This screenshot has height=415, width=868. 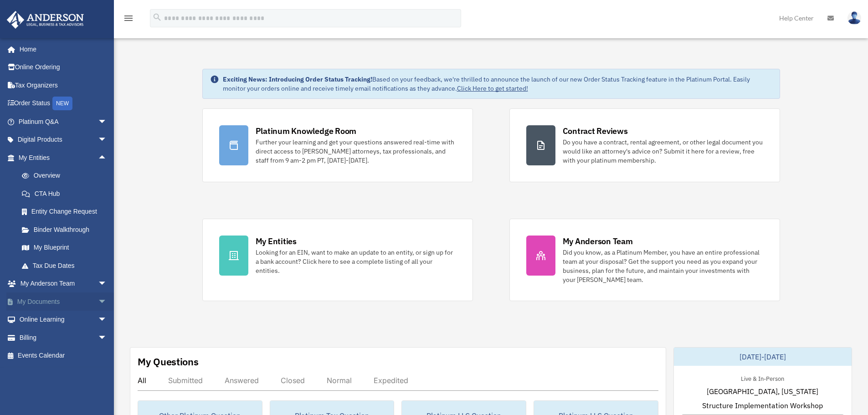 I want to click on a: My Entities Looking for an EIN, want to make an update to an entity, or sign up for a bank accoun..., so click(x=338, y=260).